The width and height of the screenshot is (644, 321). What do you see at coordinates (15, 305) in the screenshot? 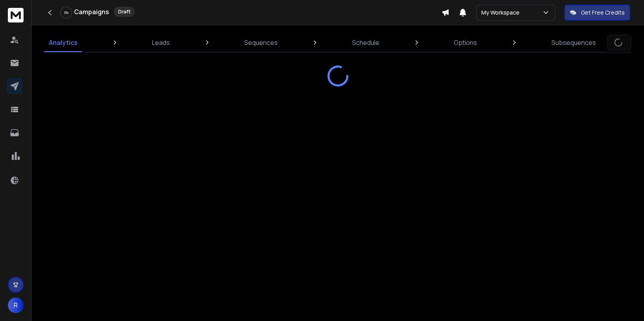
I see `span: R` at bounding box center [15, 305].